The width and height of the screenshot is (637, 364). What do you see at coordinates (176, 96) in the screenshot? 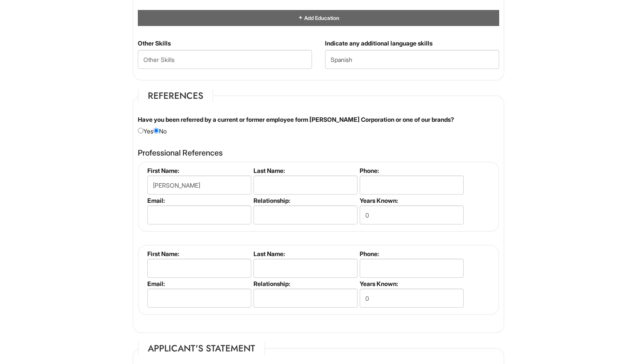
I see `legend: References` at bounding box center [176, 96].